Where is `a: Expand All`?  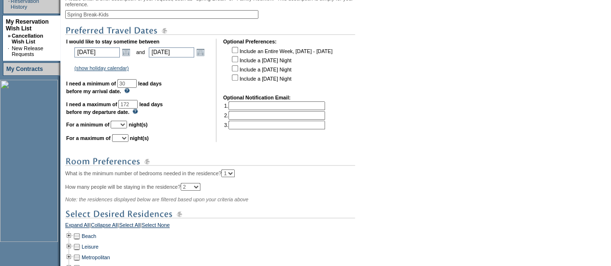
a: Expand All is located at coordinates (77, 227).